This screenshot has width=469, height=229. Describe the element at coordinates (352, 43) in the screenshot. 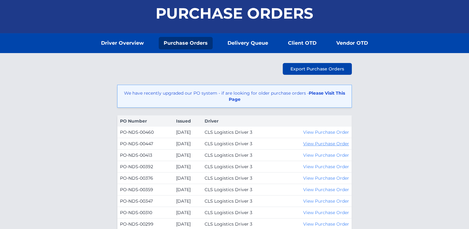

I see `a: Vendor OTD` at that location.